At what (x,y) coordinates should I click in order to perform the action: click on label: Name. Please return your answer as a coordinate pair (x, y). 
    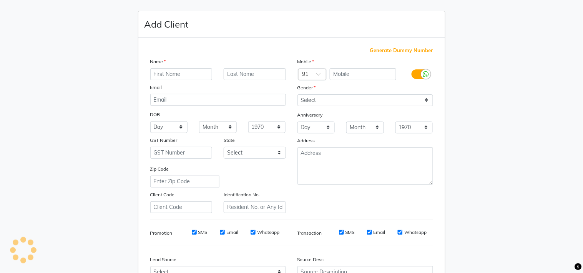
    Looking at the image, I should click on (158, 62).